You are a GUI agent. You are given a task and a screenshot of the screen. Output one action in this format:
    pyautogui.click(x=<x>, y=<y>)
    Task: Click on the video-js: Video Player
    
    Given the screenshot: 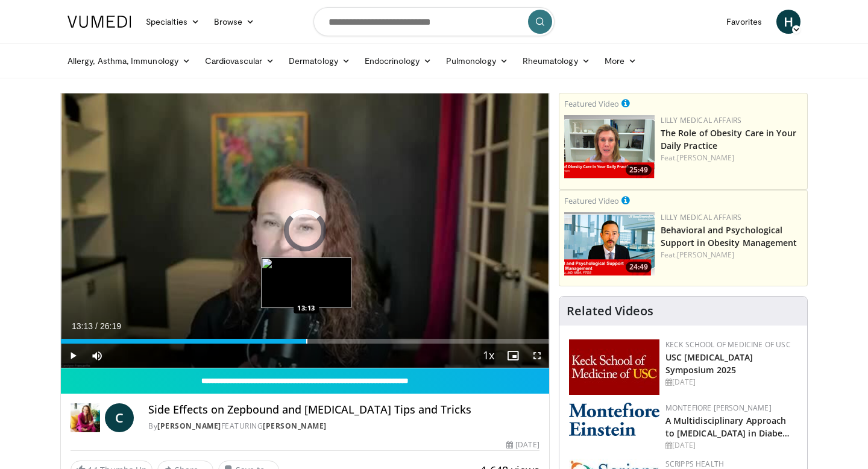 What is the action you would take?
    pyautogui.click(x=305, y=231)
    